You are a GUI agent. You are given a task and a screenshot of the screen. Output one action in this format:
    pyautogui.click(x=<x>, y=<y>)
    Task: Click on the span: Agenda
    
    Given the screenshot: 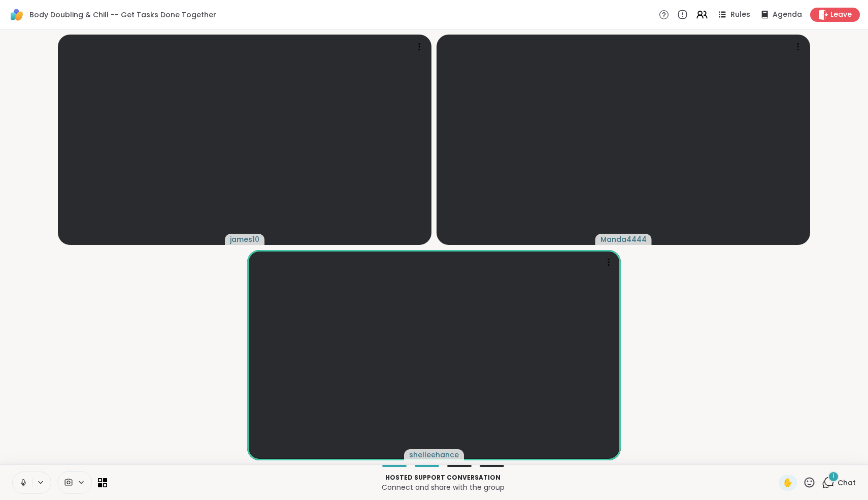 What is the action you would take?
    pyautogui.click(x=787, y=15)
    